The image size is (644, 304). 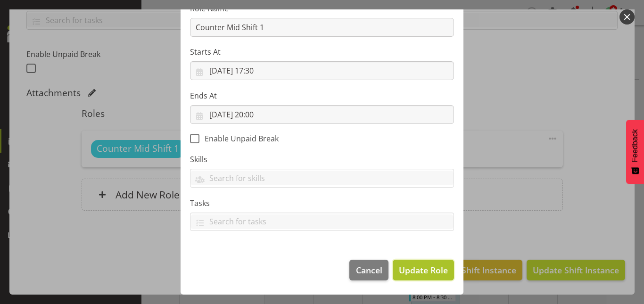 I want to click on span: Cancel, so click(x=369, y=270).